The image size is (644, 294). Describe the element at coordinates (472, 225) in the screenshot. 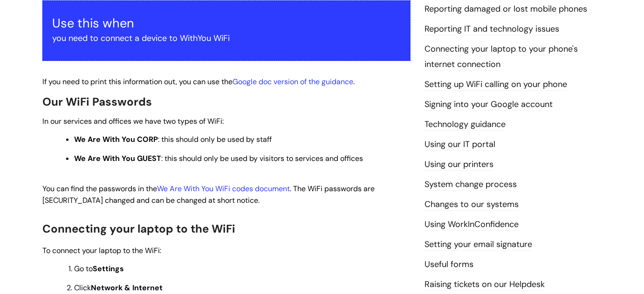

I see `a: Using WorkInConfidence` at that location.